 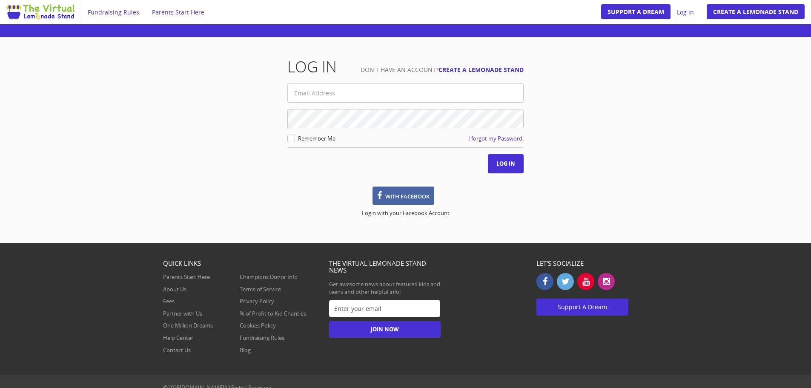 What do you see at coordinates (405, 67) in the screenshot?
I see `h1: Log in` at bounding box center [405, 67].